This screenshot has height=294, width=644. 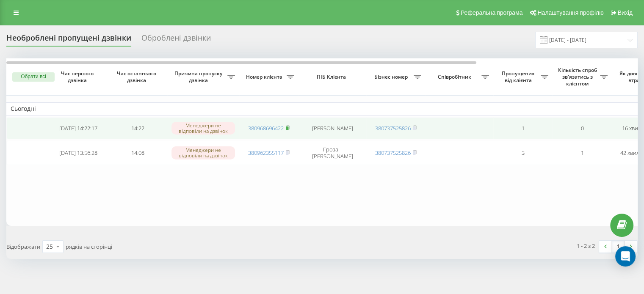 What do you see at coordinates (69, 40) in the screenshot?
I see `div: Необроблені пропущені дзвінки` at bounding box center [69, 40].